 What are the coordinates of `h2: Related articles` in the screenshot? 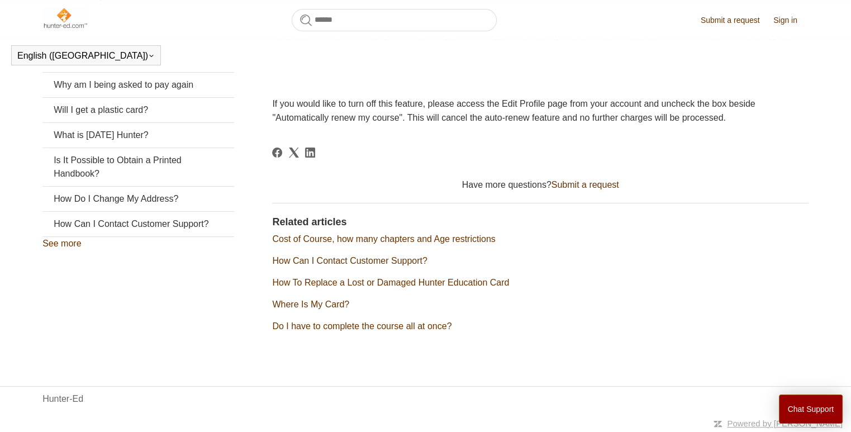 It's located at (540, 222).